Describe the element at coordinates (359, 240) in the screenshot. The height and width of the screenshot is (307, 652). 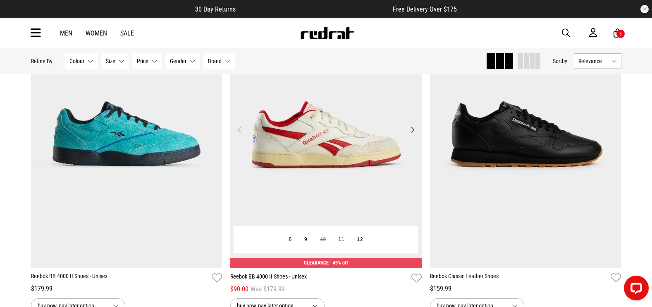
I see `button: 12` at that location.